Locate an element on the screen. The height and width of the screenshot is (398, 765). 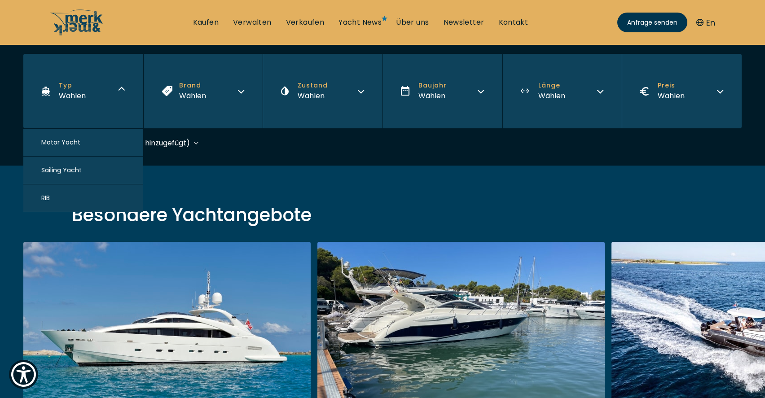
button: Show Accessibility Preferences is located at coordinates (23, 375).